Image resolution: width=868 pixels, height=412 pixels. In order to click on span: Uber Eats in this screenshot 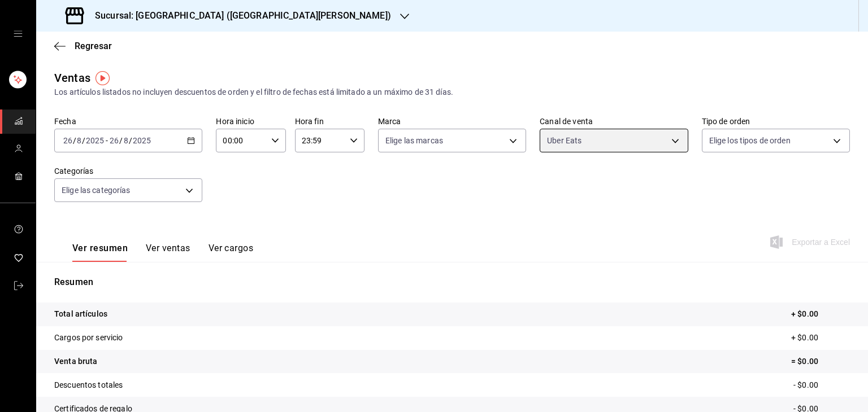, I will do `click(564, 140)`.